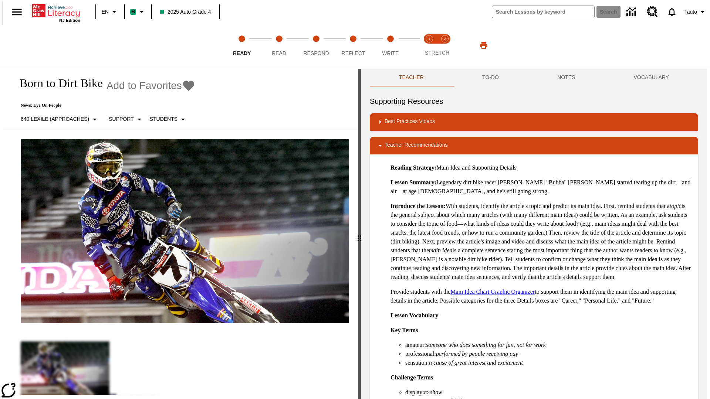  What do you see at coordinates (409, 122) in the screenshot?
I see `p: Best Practices Videos` at bounding box center [409, 122].